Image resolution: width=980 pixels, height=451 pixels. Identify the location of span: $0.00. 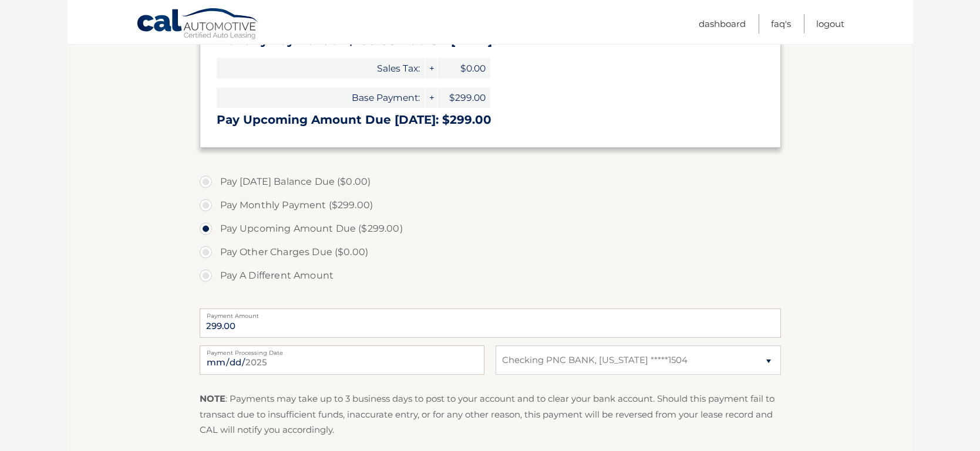
(464, 68).